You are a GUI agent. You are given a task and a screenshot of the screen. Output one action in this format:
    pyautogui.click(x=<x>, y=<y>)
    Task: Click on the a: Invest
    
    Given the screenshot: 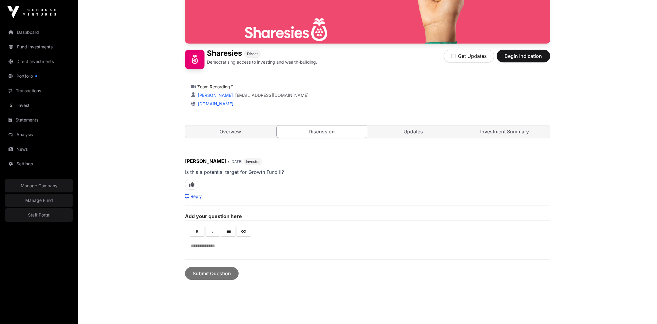 What is the action you would take?
    pyautogui.click(x=39, y=105)
    